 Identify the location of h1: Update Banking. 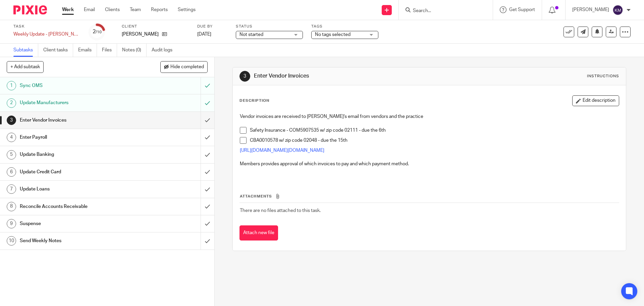
(78, 155).